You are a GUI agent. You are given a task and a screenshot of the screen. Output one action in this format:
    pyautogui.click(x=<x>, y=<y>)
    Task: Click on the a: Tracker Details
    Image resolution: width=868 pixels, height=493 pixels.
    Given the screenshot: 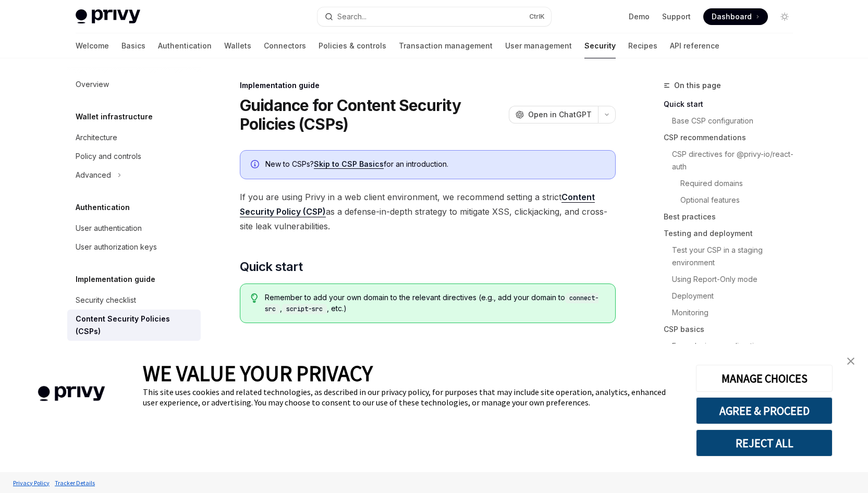 What is the action you would take?
    pyautogui.click(x=75, y=483)
    